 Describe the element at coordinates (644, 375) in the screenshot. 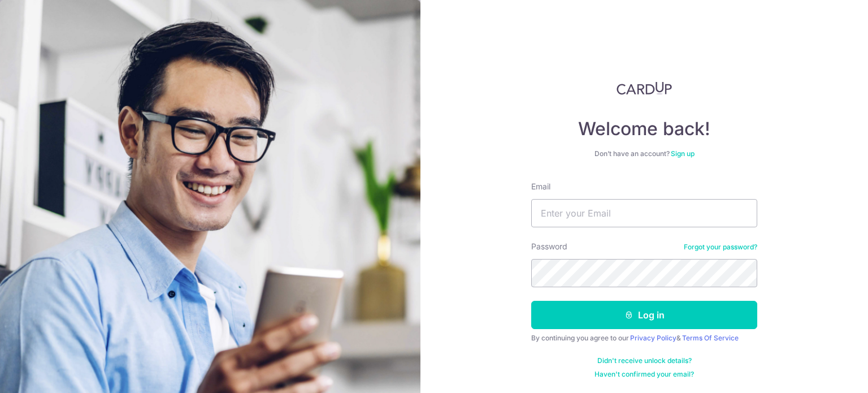

I see `a: Haven't confirmed your email?` at that location.